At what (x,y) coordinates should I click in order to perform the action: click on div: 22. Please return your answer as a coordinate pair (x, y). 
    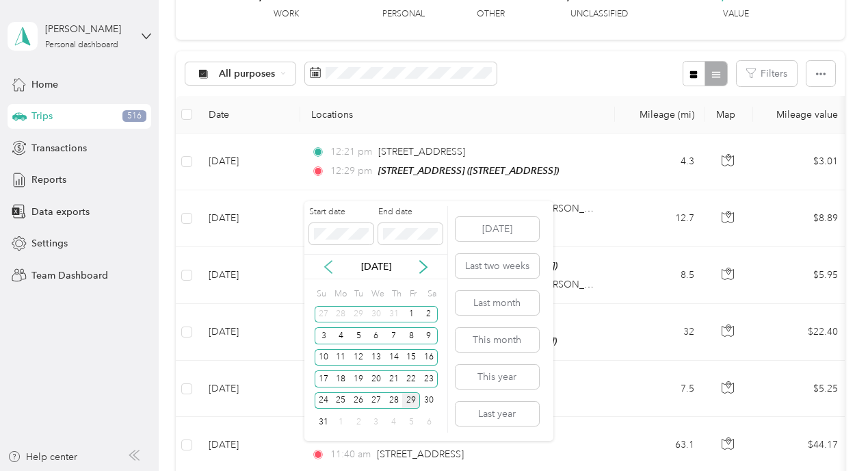
    Looking at the image, I should click on (411, 378).